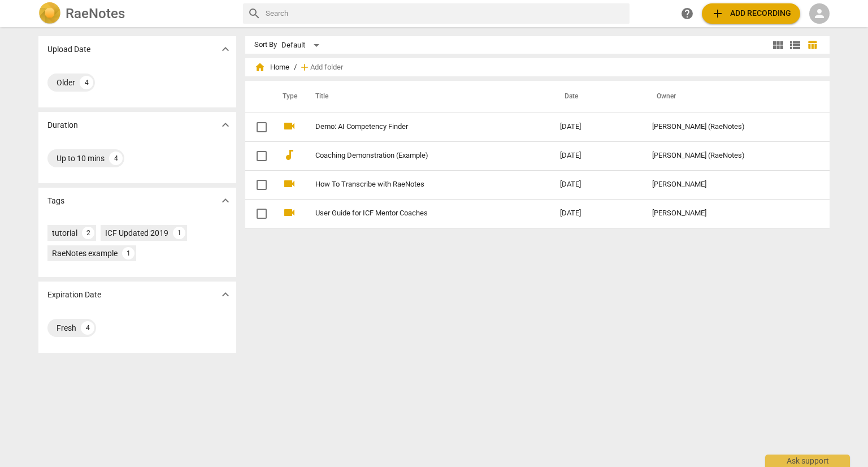 Image resolution: width=868 pixels, height=467 pixels. Describe the element at coordinates (417, 213) in the screenshot. I see `a: User Guide for ICF Mentor Coaches` at that location.